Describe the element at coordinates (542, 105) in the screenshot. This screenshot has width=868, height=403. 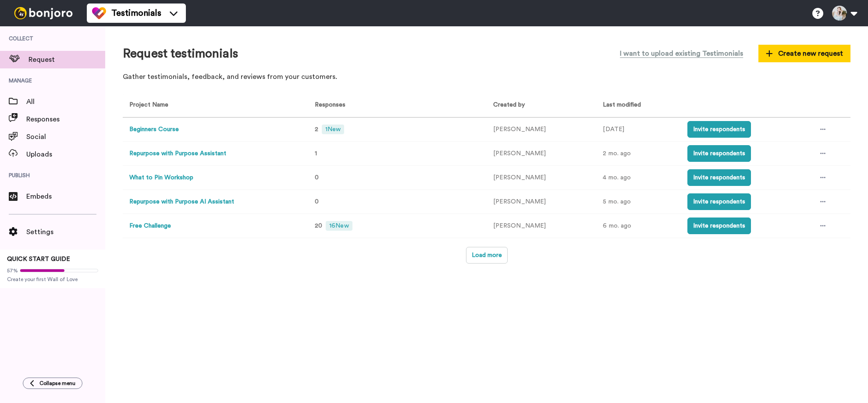
I see `th: Created by` at that location.